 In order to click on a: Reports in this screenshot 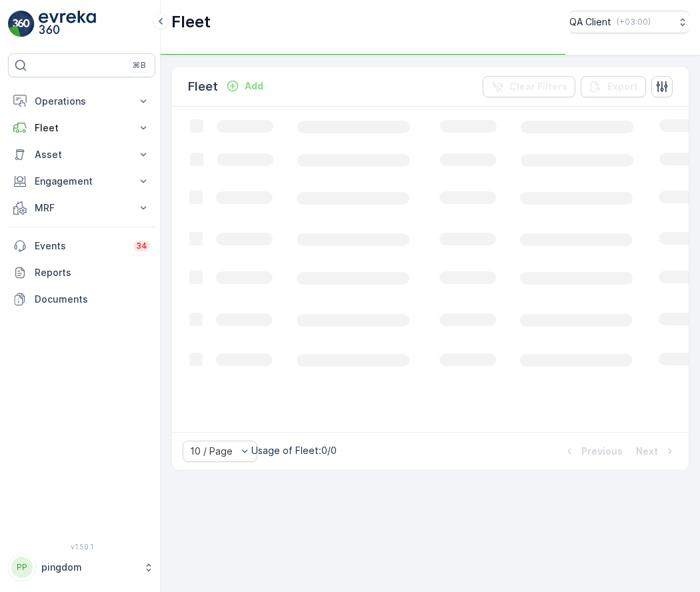, I will do `click(81, 272)`.